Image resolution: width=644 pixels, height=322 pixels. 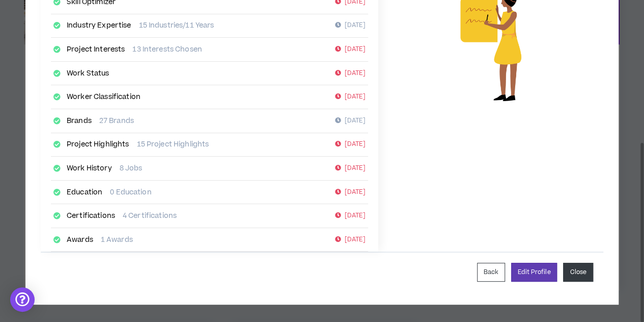 What do you see at coordinates (22, 299) in the screenshot?
I see `div: Open Intercom Messenger` at bounding box center [22, 299].